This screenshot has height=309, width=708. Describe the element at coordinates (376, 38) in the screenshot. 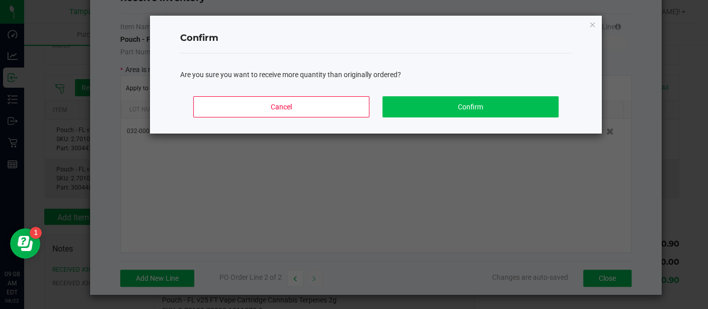

I see `h4: Confirm` at that location.